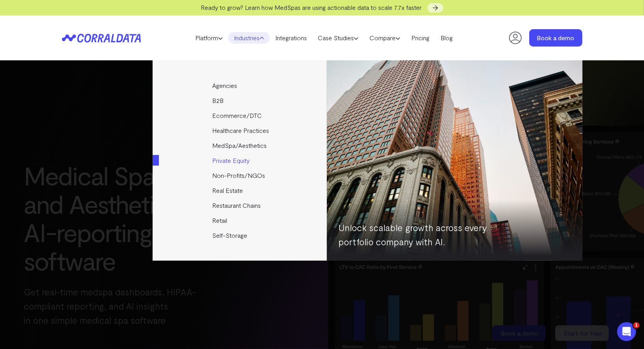 Image resolution: width=644 pixels, height=349 pixels. I want to click on a: Platform, so click(209, 38).